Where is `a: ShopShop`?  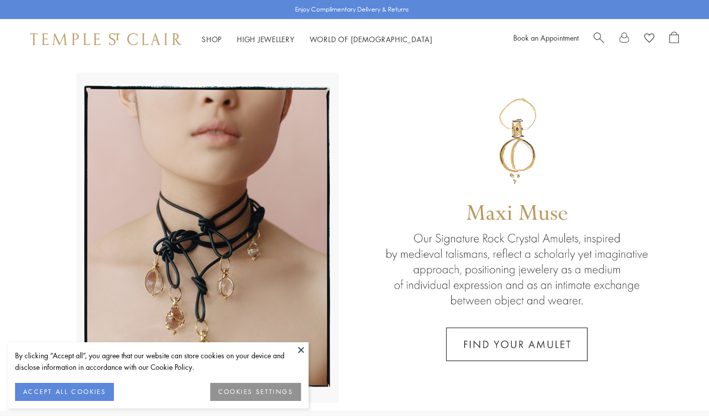 a: ShopShop is located at coordinates (212, 39).